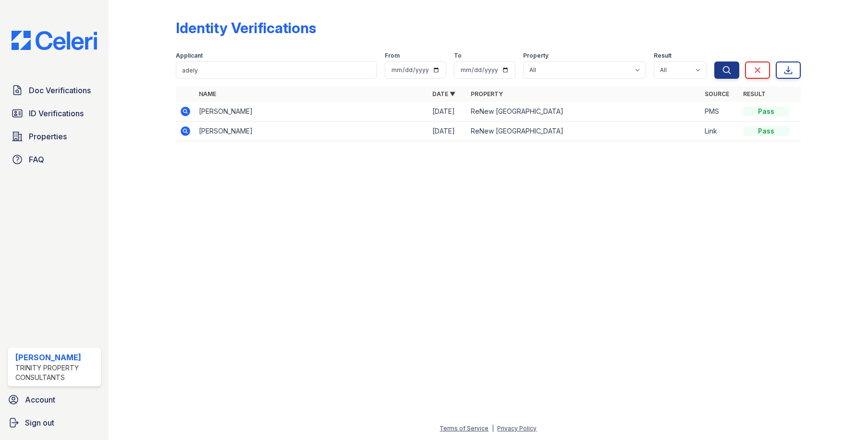 Image resolution: width=868 pixels, height=440 pixels. What do you see at coordinates (663, 56) in the screenshot?
I see `label: Result` at bounding box center [663, 56].